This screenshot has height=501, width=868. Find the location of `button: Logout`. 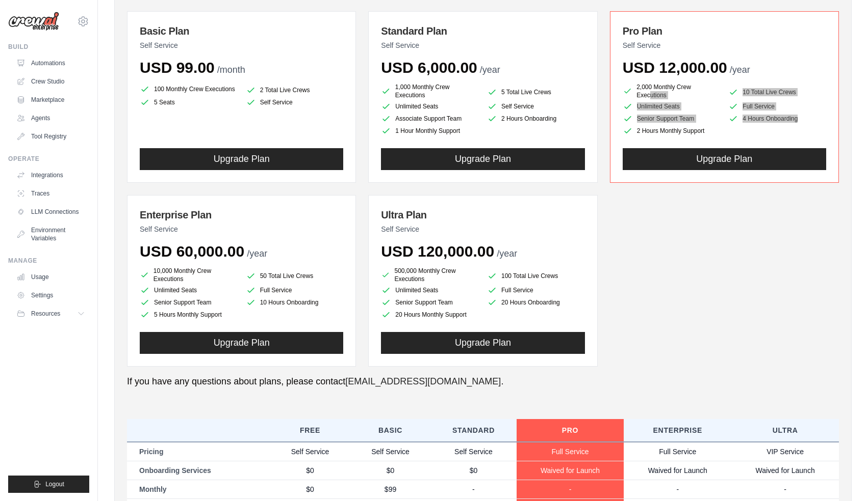

button: Logout is located at coordinates (48, 484).